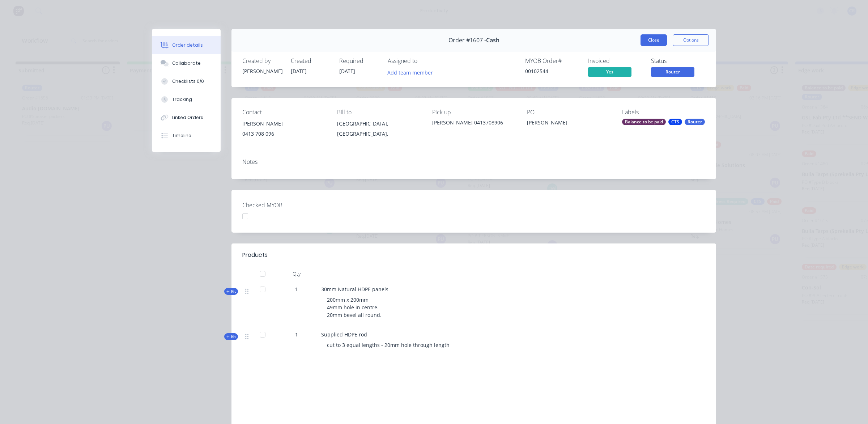 The height and width of the screenshot is (424, 868). Describe the element at coordinates (359, 60) in the screenshot. I see `div: Required` at that location.